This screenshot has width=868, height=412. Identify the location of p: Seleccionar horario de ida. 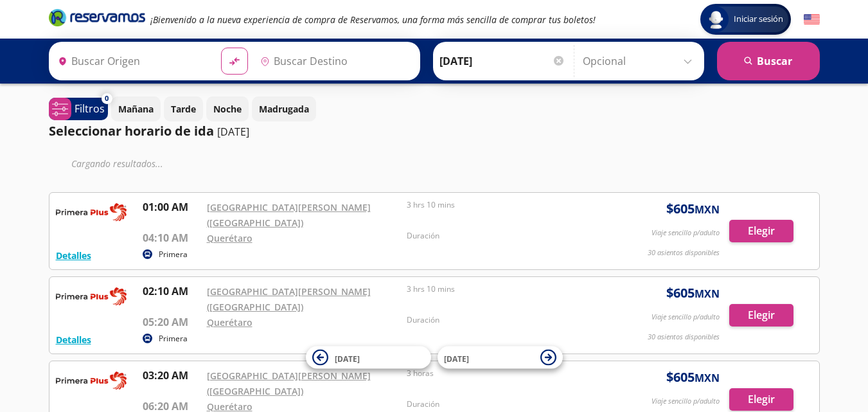
(131, 131).